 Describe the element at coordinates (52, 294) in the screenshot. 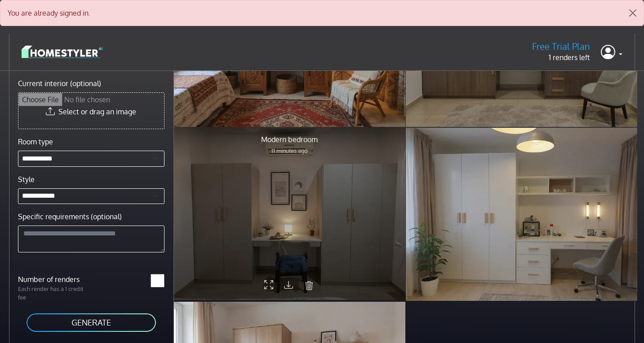

I see `p: Each render has a 1 credit fee` at that location.